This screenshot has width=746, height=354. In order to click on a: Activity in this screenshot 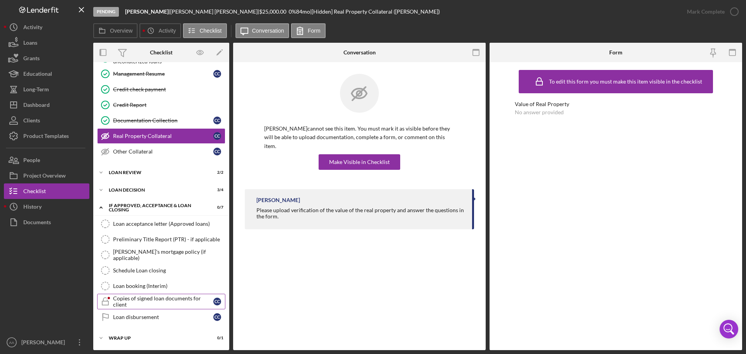, I will do `click(47, 27)`.